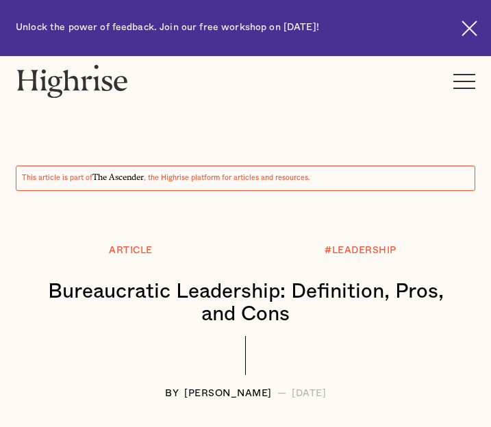 The height and width of the screenshot is (427, 491). I want to click on span: The Ascender, so click(118, 175).